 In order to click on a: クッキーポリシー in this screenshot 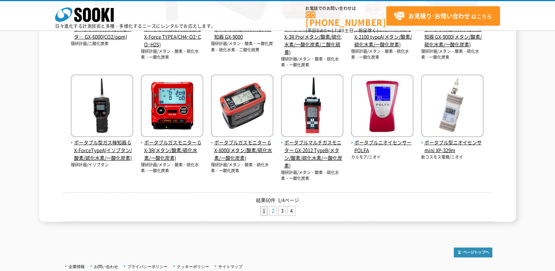, I will do `click(193, 266)`.